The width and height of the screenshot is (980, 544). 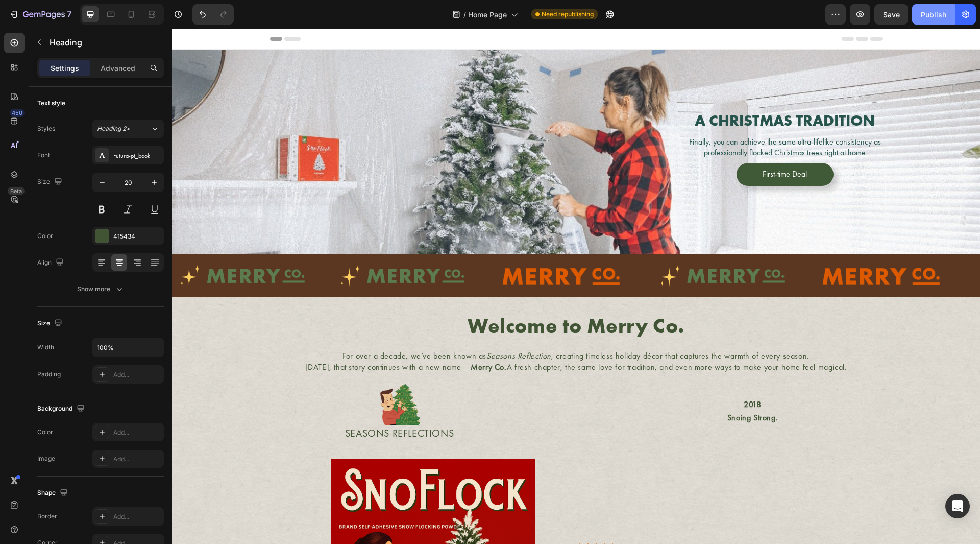 I want to click on input: Auto, so click(x=128, y=347).